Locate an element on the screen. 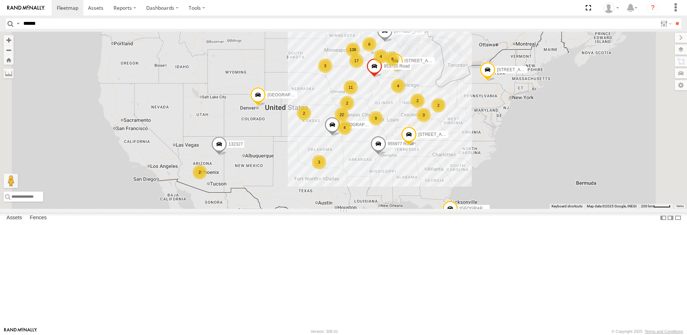 The image size is (687, 335). button: Zoom in is located at coordinates (9, 40).